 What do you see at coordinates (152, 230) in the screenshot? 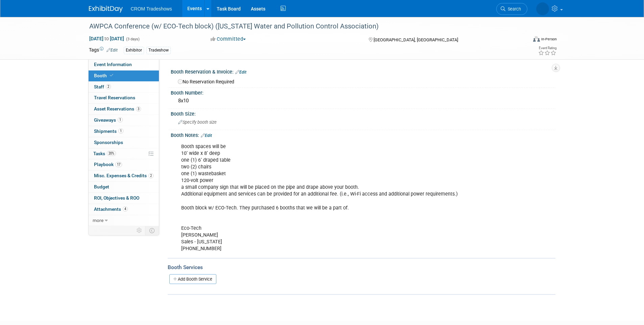
I see `td: Toggle Event Tabs` at bounding box center [152, 230].